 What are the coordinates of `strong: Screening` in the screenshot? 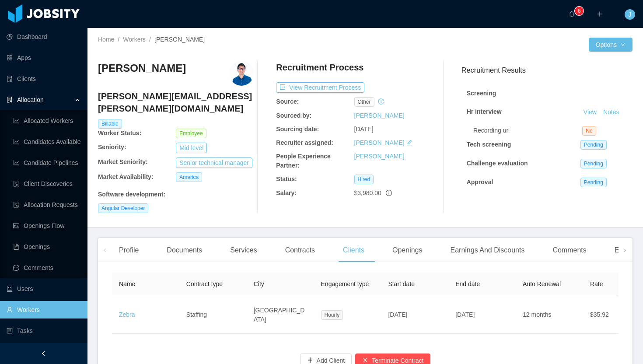 It's located at (482, 93).